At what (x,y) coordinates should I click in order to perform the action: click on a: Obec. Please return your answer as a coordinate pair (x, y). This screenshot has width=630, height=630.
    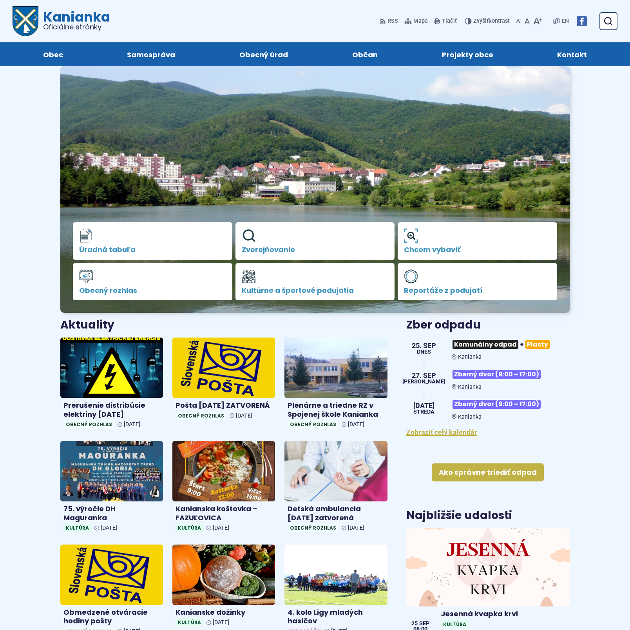
    Looking at the image, I should click on (53, 54).